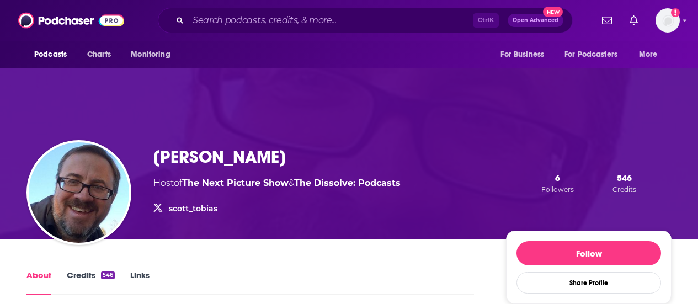 The height and width of the screenshot is (304, 698). What do you see at coordinates (193, 208) in the screenshot?
I see `a: scott_tobias` at bounding box center [193, 208].